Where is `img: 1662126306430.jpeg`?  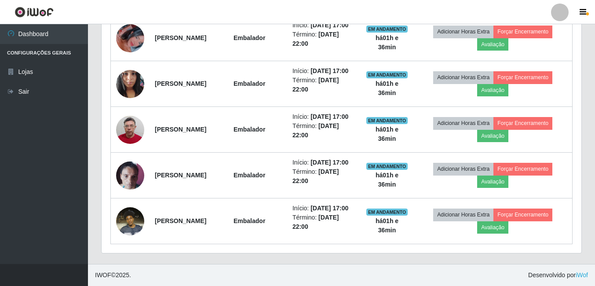 img: 1662126306430.jpeg is located at coordinates (130, 38).